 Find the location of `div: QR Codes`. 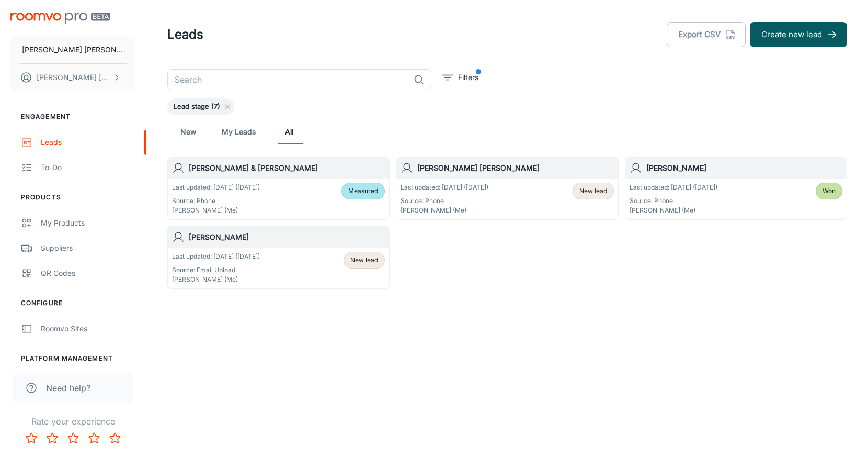

div: QR Codes is located at coordinates (88, 273).